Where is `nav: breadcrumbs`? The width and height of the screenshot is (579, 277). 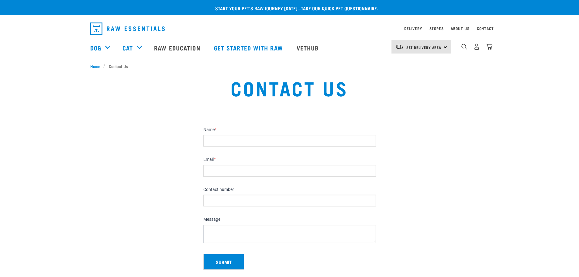 nav: breadcrumbs is located at coordinates (289, 66).